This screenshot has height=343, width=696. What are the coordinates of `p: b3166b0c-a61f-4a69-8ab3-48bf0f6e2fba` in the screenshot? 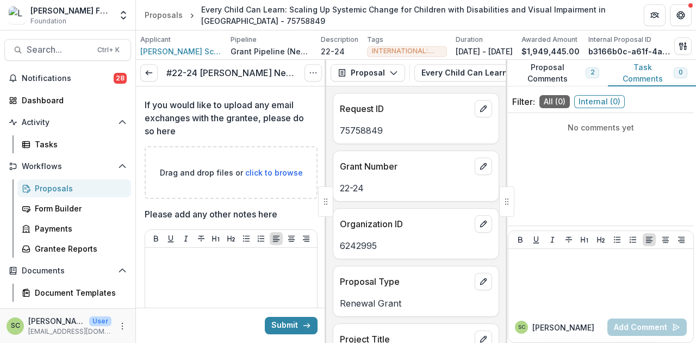 It's located at (629, 51).